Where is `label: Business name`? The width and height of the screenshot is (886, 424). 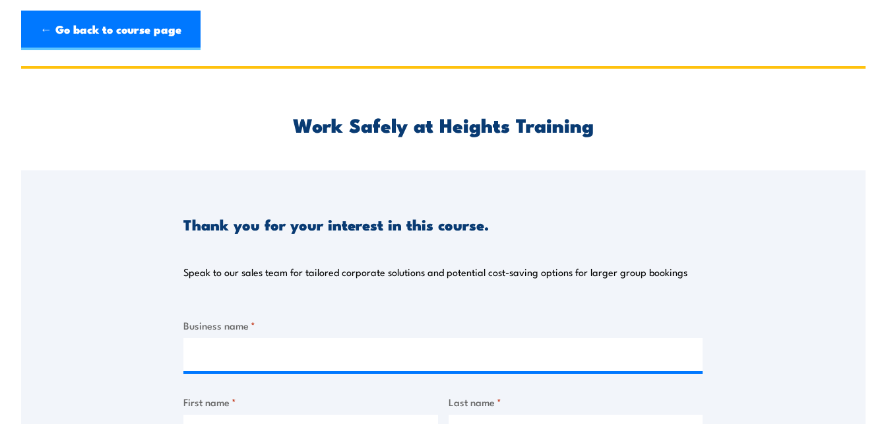
label: Business name is located at coordinates (443, 325).